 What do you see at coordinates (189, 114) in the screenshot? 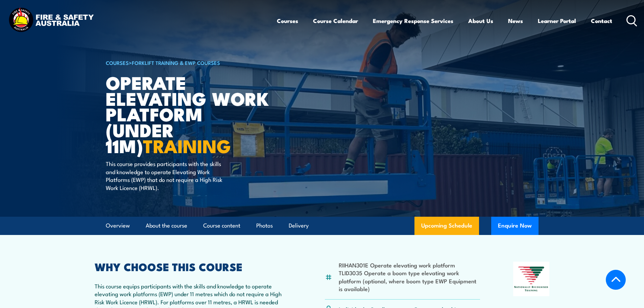
I see `h1: Operate Elevating Work Platform (under 11m)` at bounding box center [189, 114].